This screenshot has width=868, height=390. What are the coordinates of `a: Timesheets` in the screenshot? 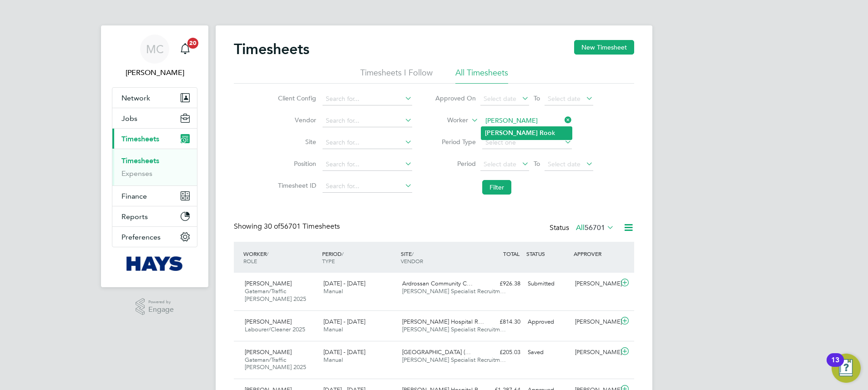 It's located at (140, 160).